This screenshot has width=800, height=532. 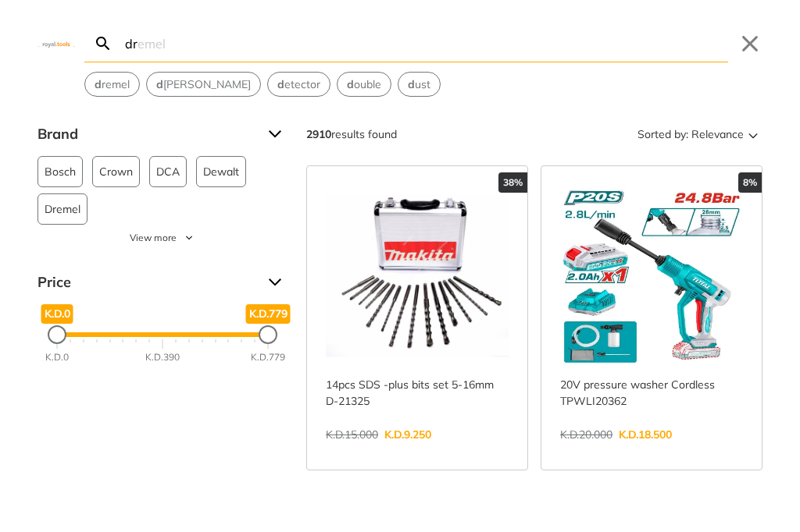 I want to click on img: Close, so click(x=56, y=43).